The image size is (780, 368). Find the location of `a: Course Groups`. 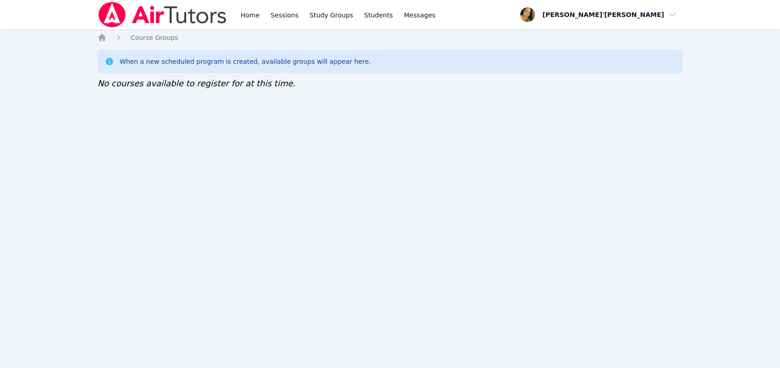

a: Course Groups is located at coordinates (154, 38).